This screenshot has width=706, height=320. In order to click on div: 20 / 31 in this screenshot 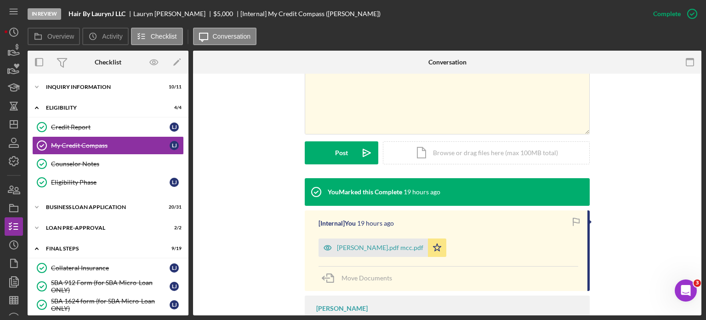, I will do `click(173, 207)`.